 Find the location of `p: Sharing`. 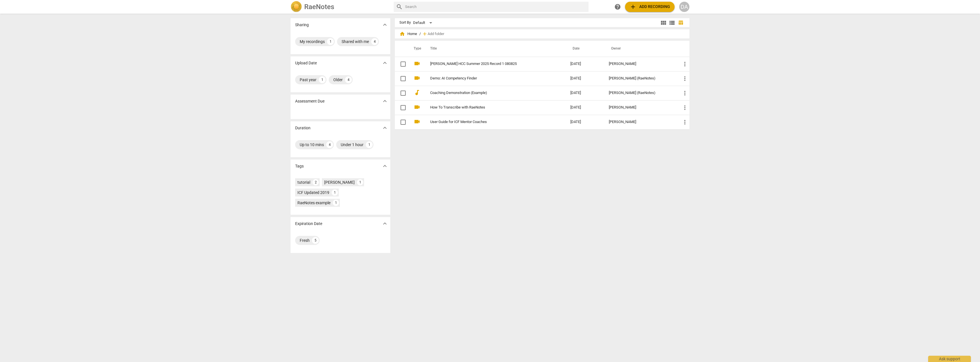

p: Sharing is located at coordinates (302, 25).